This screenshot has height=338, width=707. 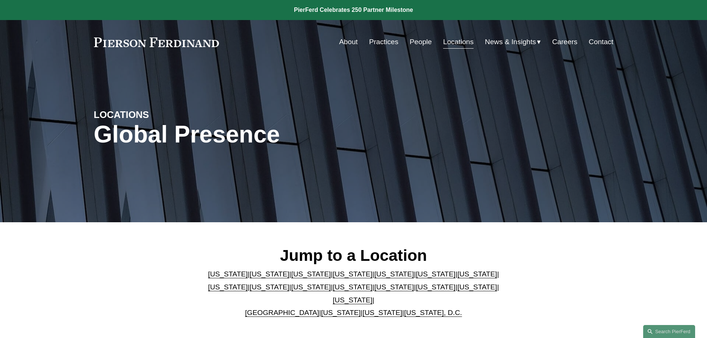 I want to click on a: folder dropdown, so click(x=513, y=42).